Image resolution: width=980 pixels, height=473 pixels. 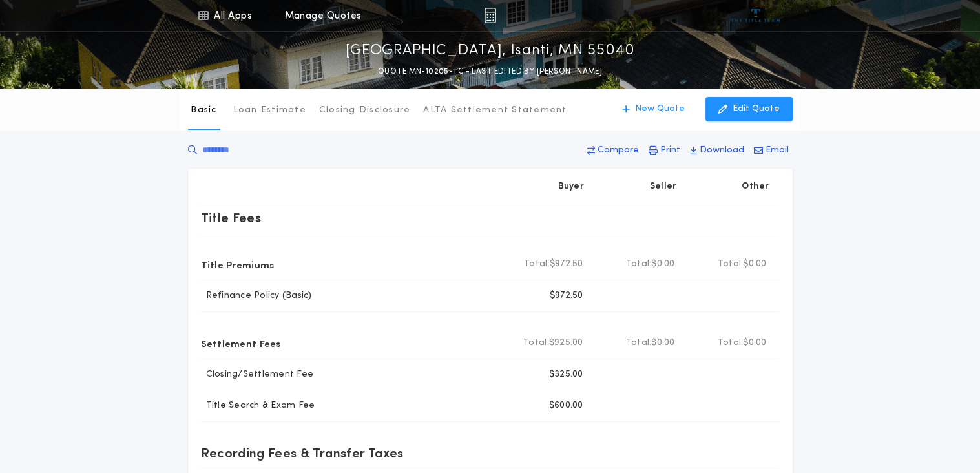 What do you see at coordinates (571, 187) in the screenshot?
I see `p: Buyer` at bounding box center [571, 187].